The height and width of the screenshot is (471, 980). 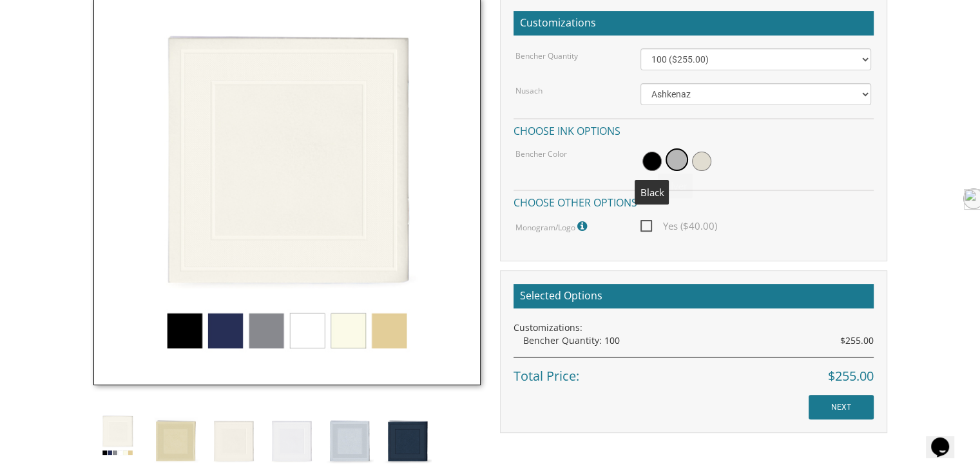 I want to click on h4: Choose other options, so click(x=694, y=200).